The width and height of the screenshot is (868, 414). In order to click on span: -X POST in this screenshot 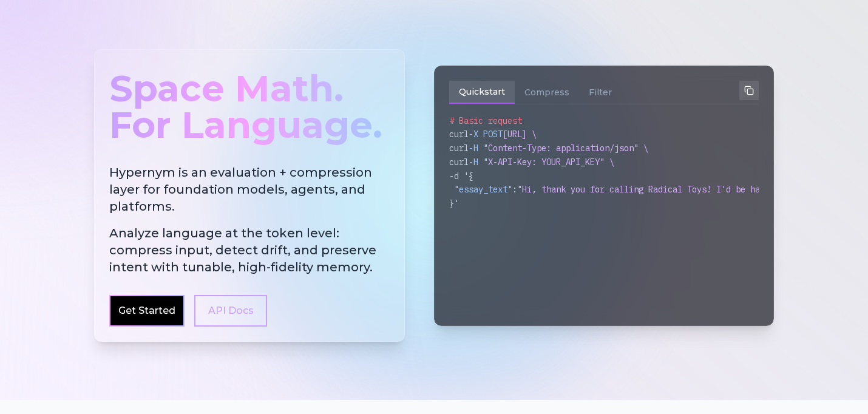, I will do `click(486, 134)`.